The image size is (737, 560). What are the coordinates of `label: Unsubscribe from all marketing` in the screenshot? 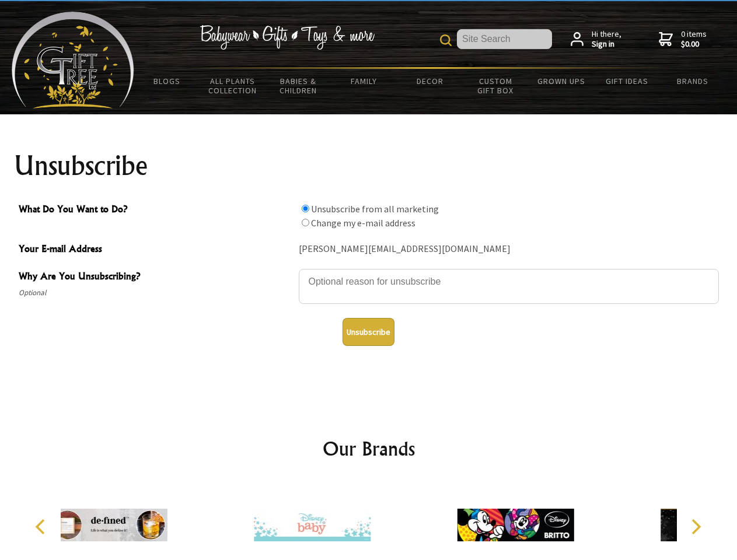 It's located at (375, 209).